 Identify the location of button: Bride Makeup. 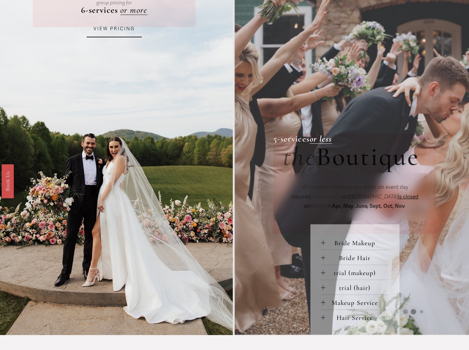
(355, 243).